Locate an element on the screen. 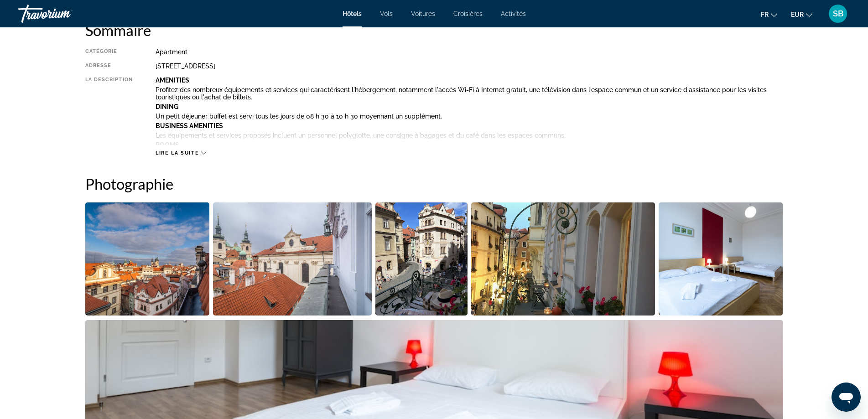 The image size is (868, 419). b: Business Amenities is located at coordinates (190, 126).